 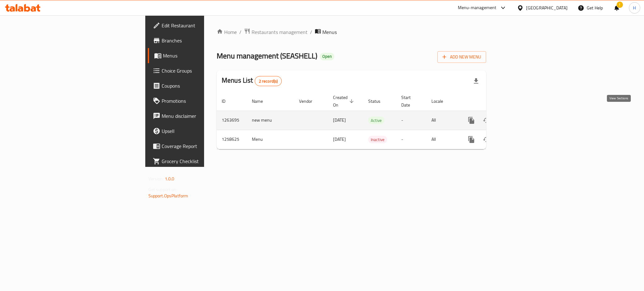 What do you see at coordinates (261, 102) in the screenshot?
I see `span: Name` at bounding box center [261, 102].